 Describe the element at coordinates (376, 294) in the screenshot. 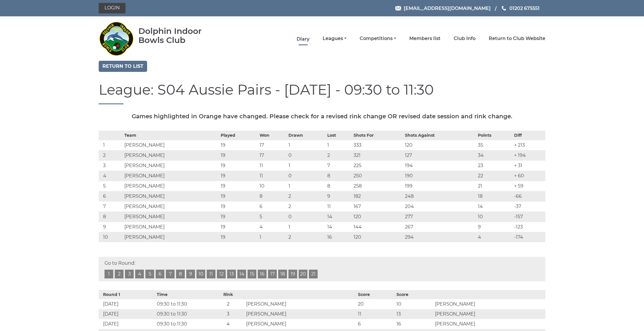

I see `th: Score` at that location.